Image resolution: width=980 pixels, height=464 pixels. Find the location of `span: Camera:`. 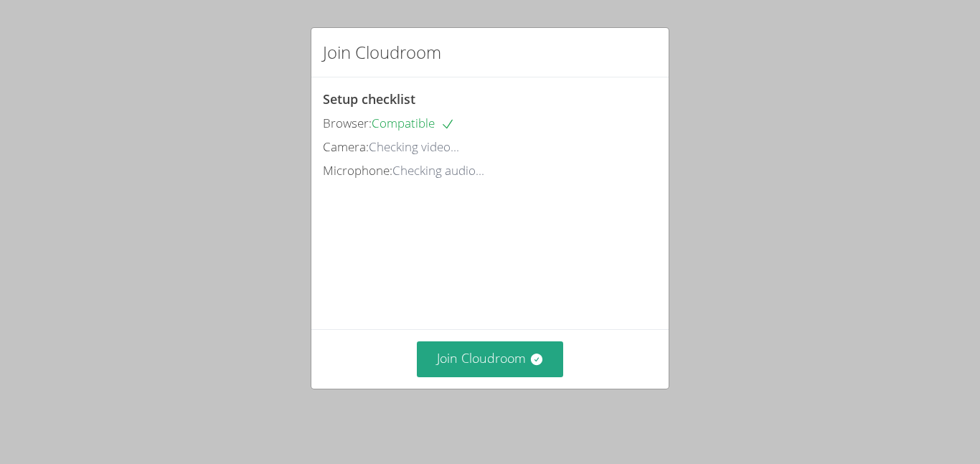

span: Camera: is located at coordinates (346, 147).